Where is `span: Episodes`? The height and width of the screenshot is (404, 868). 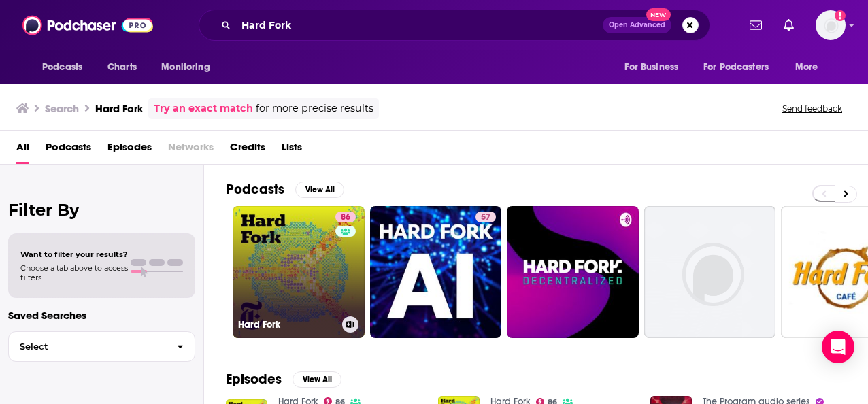
span: Episodes is located at coordinates (129, 149).